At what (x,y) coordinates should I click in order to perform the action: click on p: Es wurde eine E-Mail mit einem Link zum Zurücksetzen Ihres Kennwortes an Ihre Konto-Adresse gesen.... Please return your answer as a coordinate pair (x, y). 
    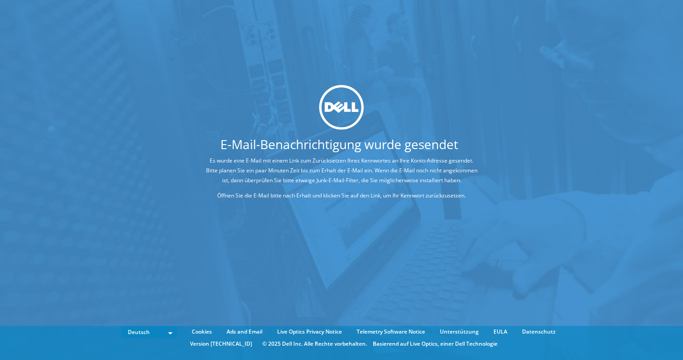
    Looking at the image, I should click on (342, 170).